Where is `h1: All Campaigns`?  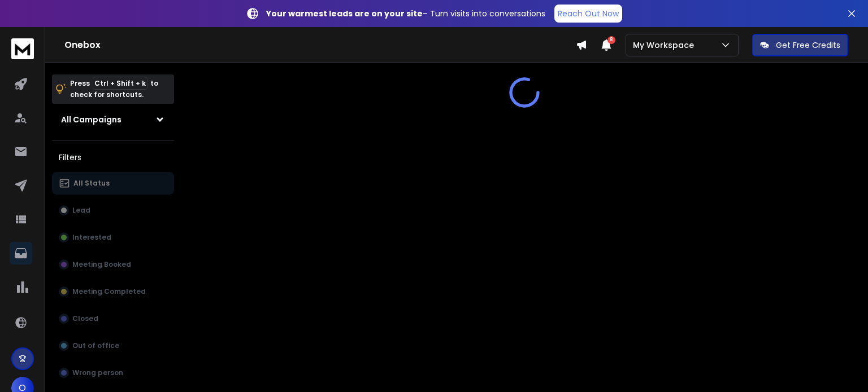
h1: All Campaigns is located at coordinates (91, 120).